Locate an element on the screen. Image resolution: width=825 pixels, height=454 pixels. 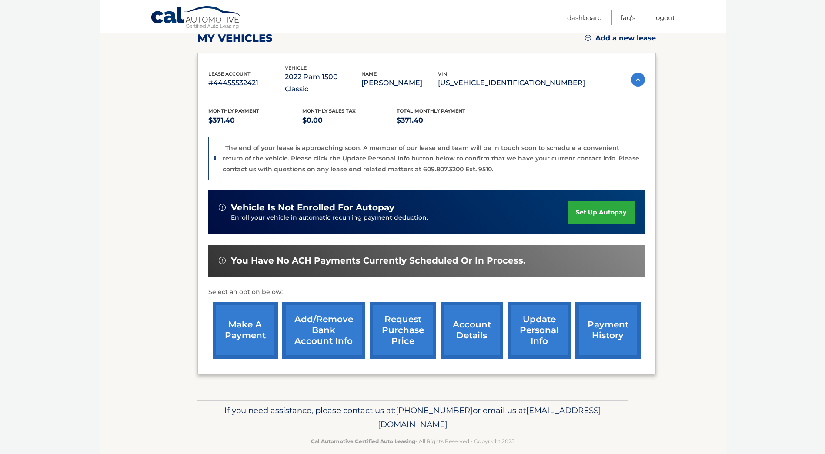
a: make a payment is located at coordinates (245, 330).